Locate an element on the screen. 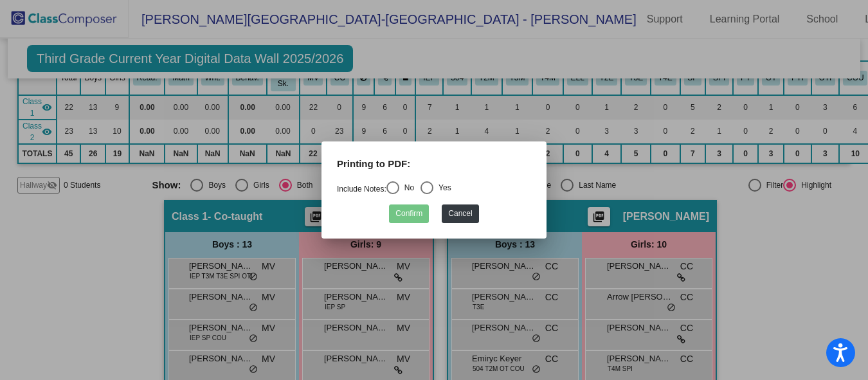 The image size is (868, 380). div: No is located at coordinates (406, 188).